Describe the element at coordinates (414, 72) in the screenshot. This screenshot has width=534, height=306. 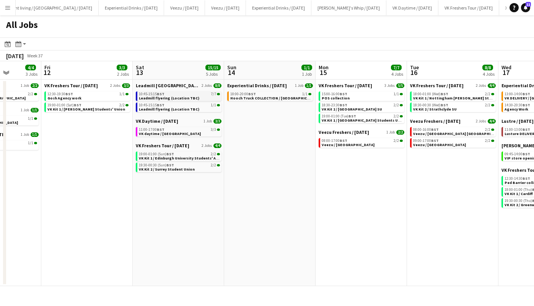
I see `span: 16` at that location.